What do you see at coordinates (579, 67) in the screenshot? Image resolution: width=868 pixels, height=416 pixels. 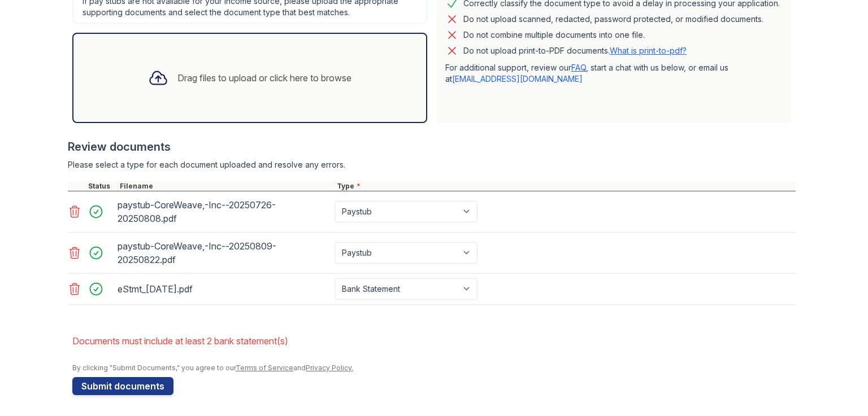 I see `a: FAQ` at bounding box center [579, 67].